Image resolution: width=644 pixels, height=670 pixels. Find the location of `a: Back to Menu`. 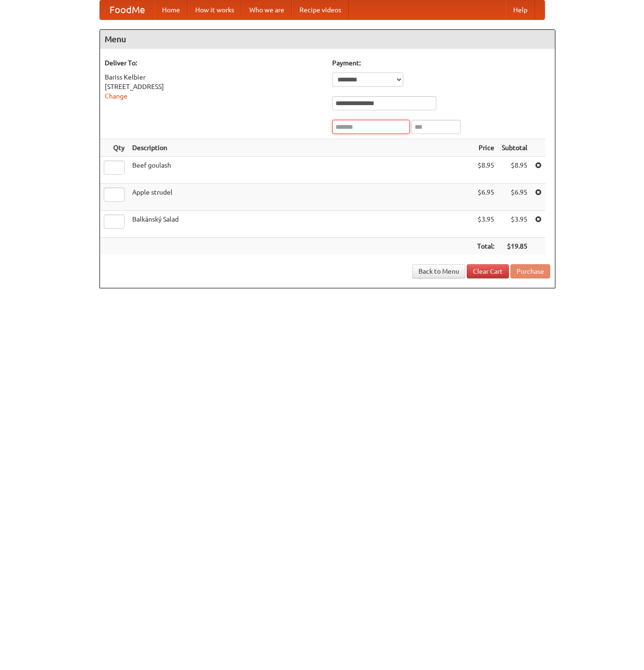

a: Back to Menu is located at coordinates (439, 271).